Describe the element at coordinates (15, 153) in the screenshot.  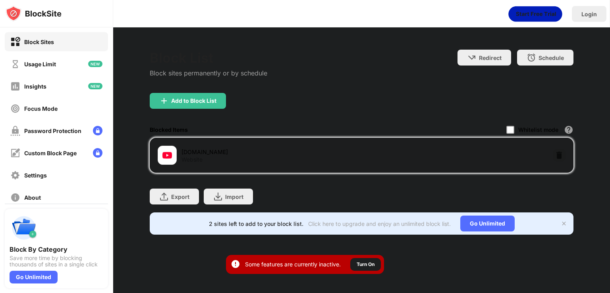
I see `img: customize-block-page-off.svg` at that location.